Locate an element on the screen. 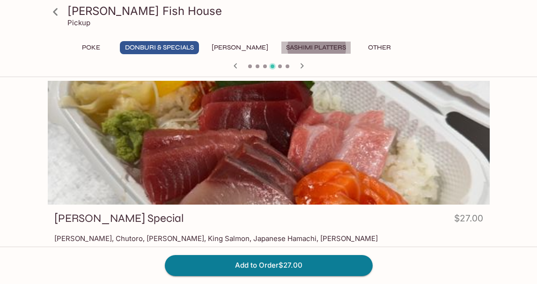  div: Souza Special is located at coordinates (269, 143).